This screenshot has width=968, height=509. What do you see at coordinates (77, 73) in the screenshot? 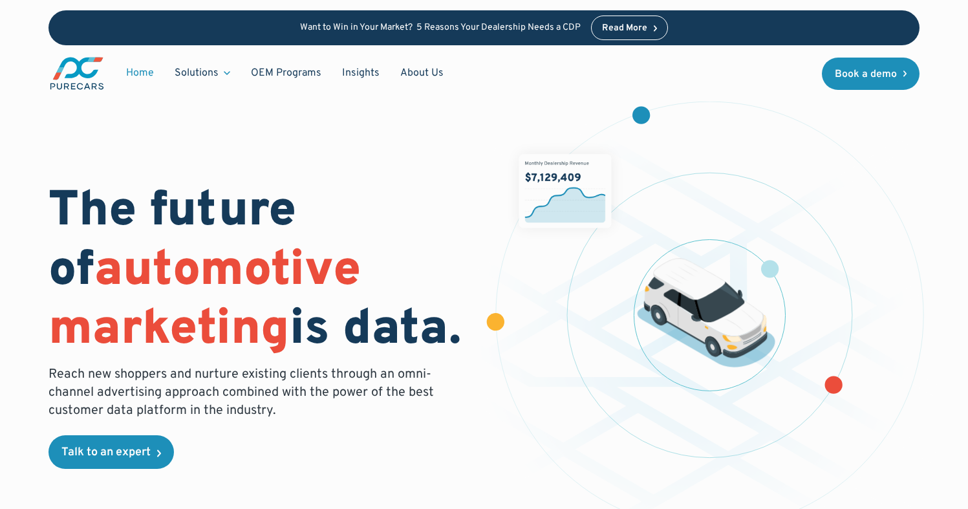
I see `img: purecars logo` at bounding box center [77, 73].